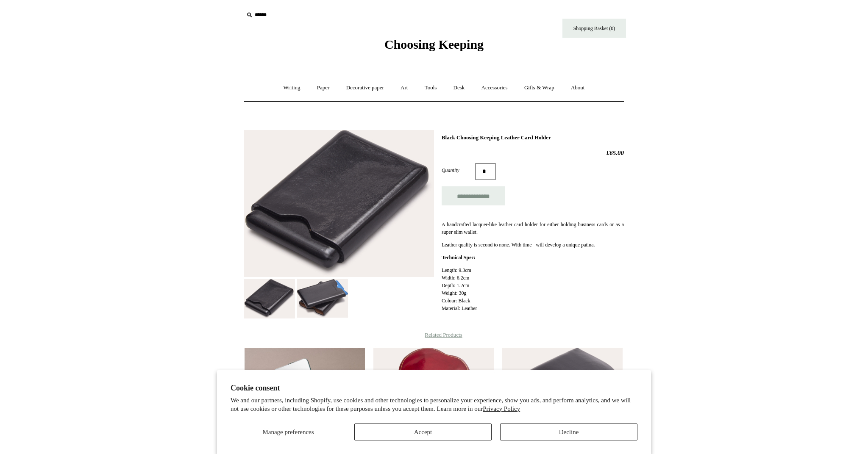 The image size is (868, 454). What do you see at coordinates (365, 87) in the screenshot?
I see `a: Decorative paper` at bounding box center [365, 87].